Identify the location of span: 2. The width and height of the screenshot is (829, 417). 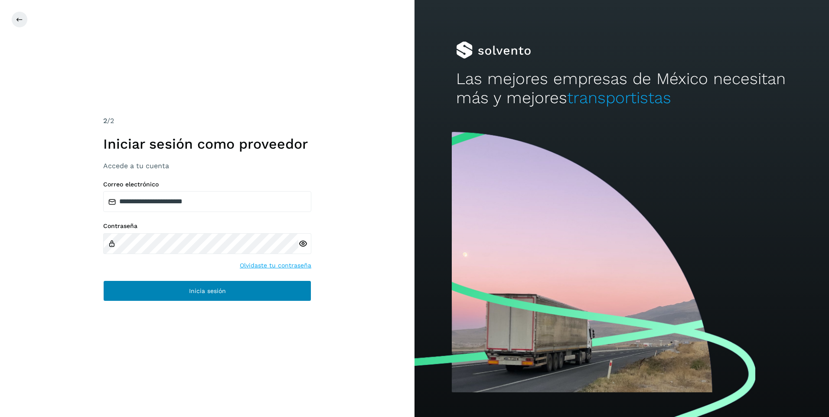
(105, 121).